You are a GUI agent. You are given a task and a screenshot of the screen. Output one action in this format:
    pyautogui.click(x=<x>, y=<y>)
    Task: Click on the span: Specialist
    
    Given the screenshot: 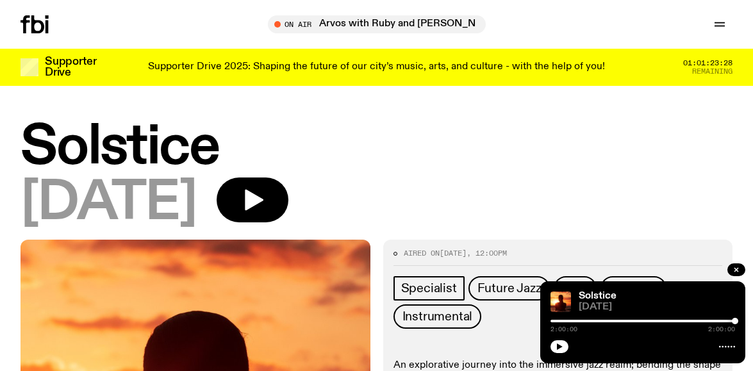 What is the action you would take?
    pyautogui.click(x=429, y=288)
    